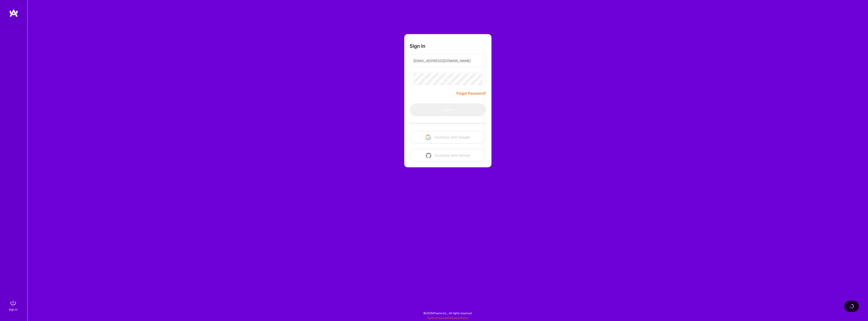  I want to click on input: Email..., so click(448, 61).